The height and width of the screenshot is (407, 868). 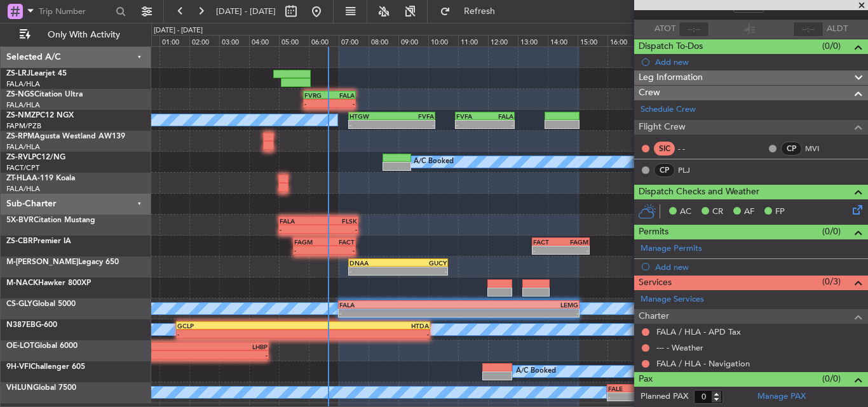 What do you see at coordinates (19, 157) in the screenshot?
I see `span: ZS-RVL` at bounding box center [19, 157].